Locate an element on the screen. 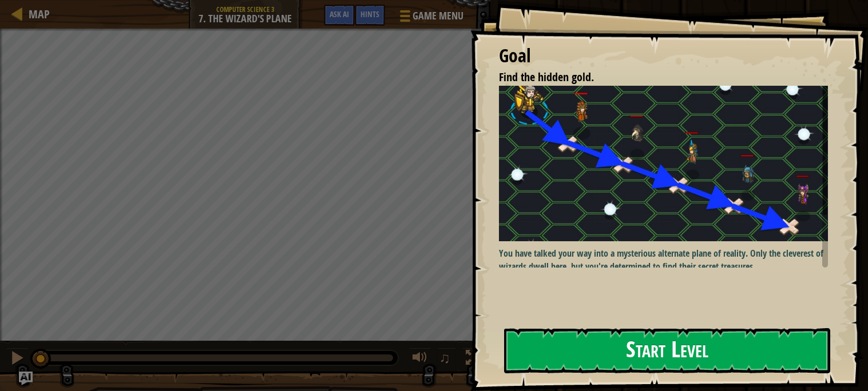 Image resolution: width=868 pixels, height=391 pixels. div: Goal is located at coordinates (663, 56).